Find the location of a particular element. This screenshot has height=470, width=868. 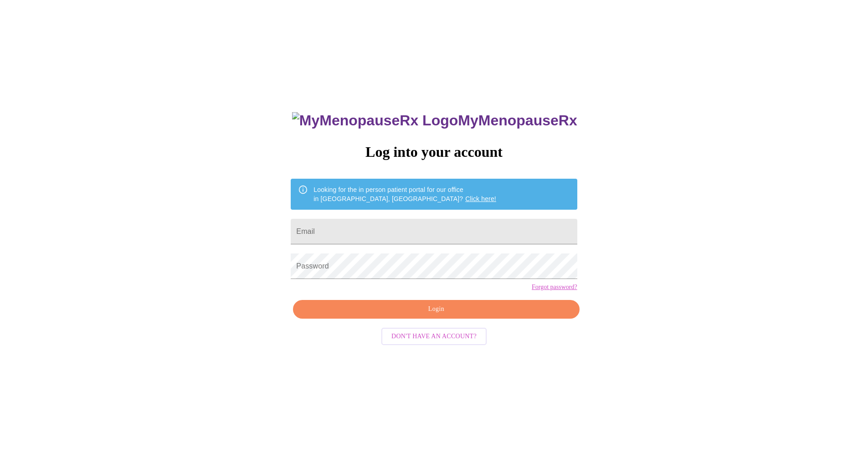

a: Click here! is located at coordinates (481, 198).